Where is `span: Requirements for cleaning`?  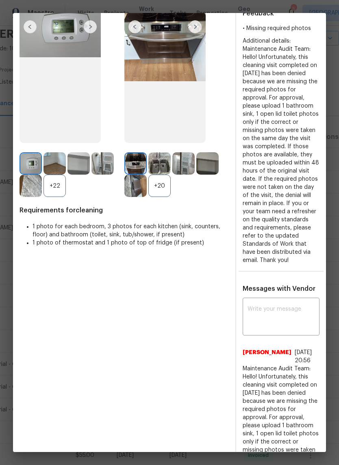
span: Requirements for cleaning is located at coordinates (124, 210).